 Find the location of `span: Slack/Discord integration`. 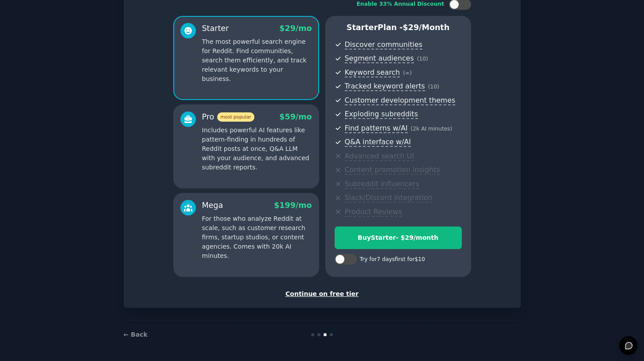

span: Slack/Discord integration is located at coordinates (389, 198).